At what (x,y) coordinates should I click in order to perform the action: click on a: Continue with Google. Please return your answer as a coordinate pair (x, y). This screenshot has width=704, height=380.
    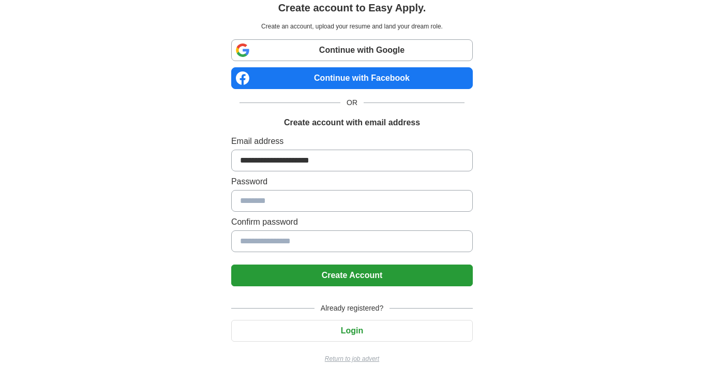
    Looking at the image, I should click on (352, 50).